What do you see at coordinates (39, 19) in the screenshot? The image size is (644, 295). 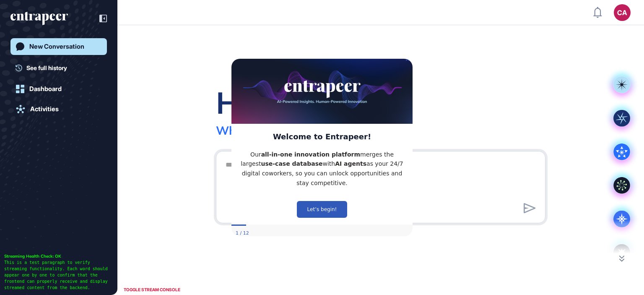 I see `div: entrapeer-logo` at bounding box center [39, 19].